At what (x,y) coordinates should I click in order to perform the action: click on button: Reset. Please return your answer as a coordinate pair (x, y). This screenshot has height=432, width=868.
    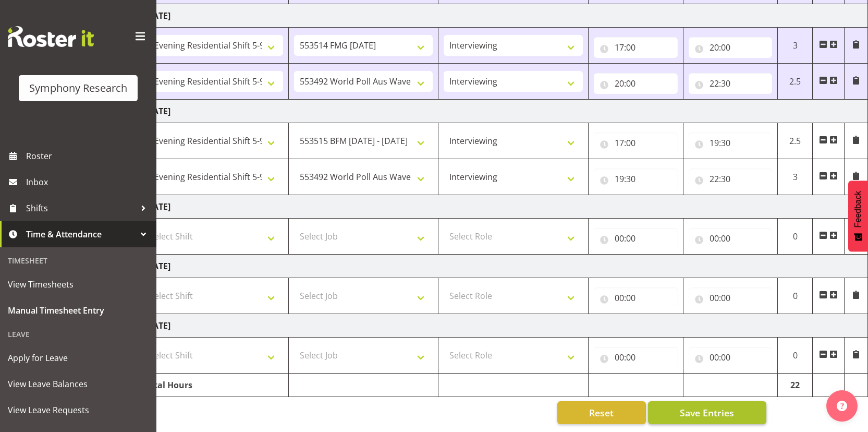
    Looking at the image, I should click on (602, 413).